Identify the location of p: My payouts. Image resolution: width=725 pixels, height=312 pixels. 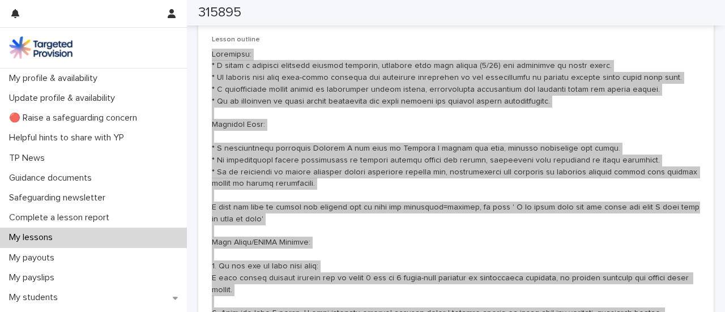
(34, 258).